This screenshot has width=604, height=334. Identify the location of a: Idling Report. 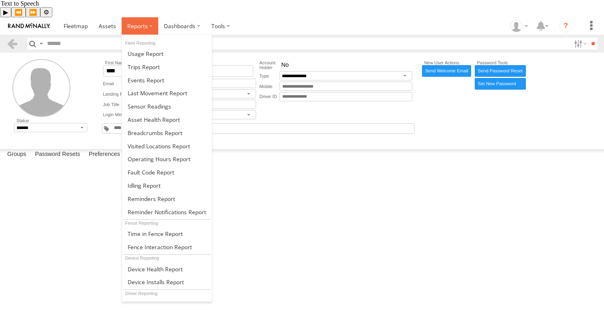
(167, 186).